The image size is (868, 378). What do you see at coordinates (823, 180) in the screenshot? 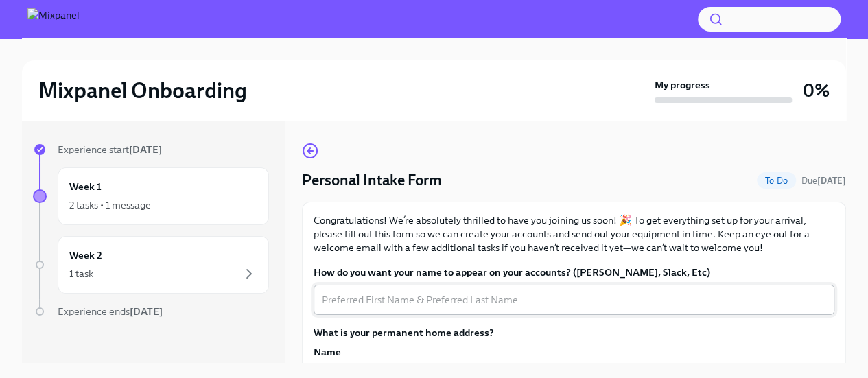
I see `span: Due` at bounding box center [823, 180].